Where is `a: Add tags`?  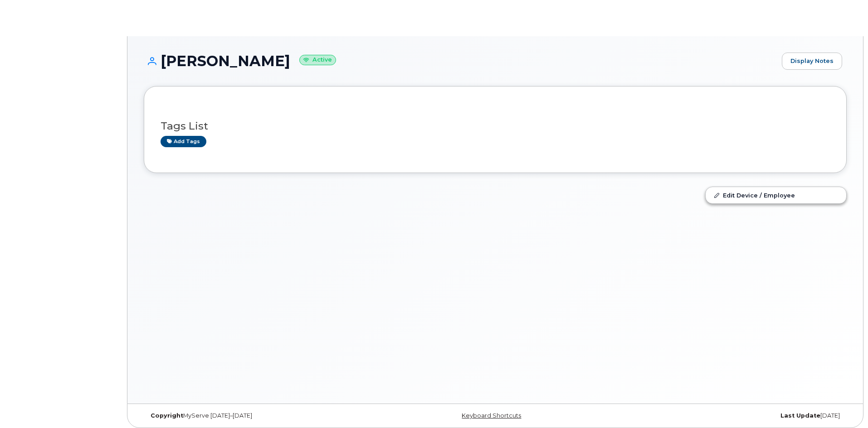
a: Add tags is located at coordinates (183, 141).